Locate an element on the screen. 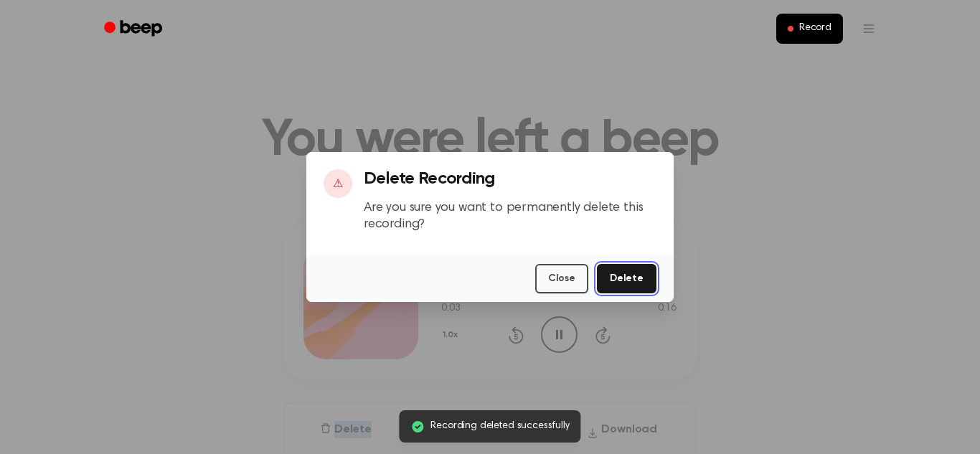 The height and width of the screenshot is (454, 980). button: Delete is located at coordinates (627, 278).